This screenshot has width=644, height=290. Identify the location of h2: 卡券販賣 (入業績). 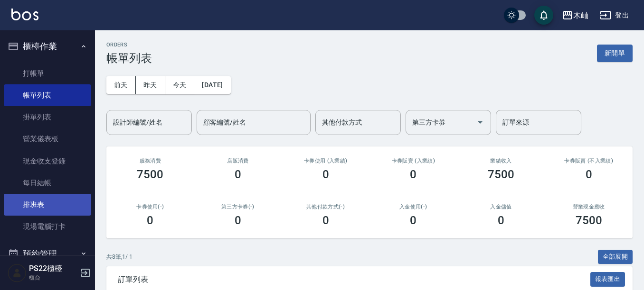
(413, 160).